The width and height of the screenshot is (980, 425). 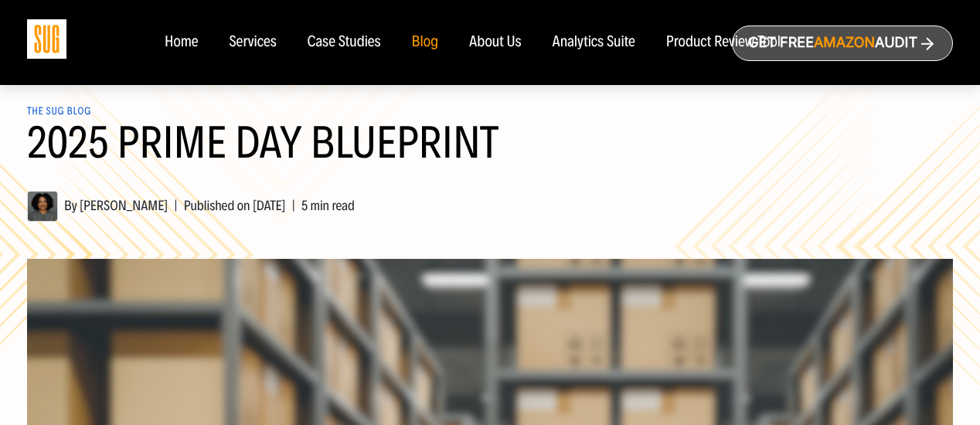 I want to click on img: Hanna Tekle, so click(x=42, y=207).